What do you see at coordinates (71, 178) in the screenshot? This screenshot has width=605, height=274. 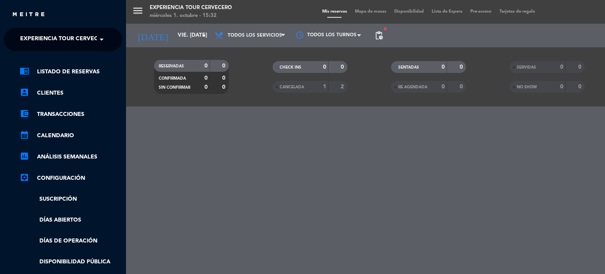 I see `a: Configuración` at bounding box center [71, 178].